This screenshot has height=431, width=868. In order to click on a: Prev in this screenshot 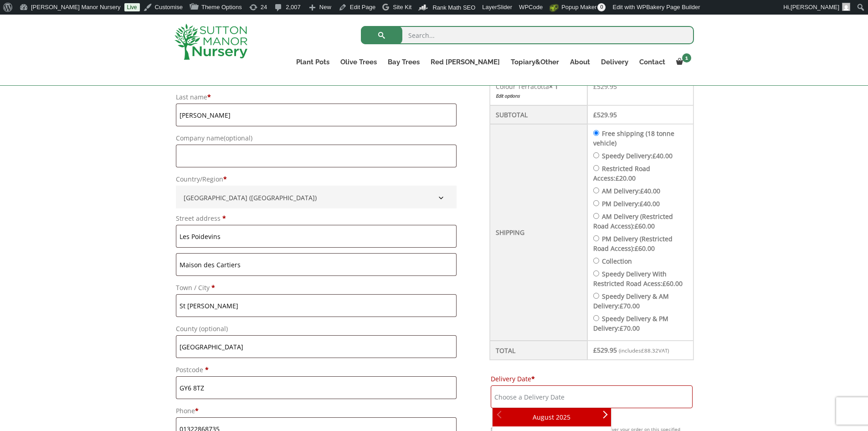, I will do `click(500, 417)`.